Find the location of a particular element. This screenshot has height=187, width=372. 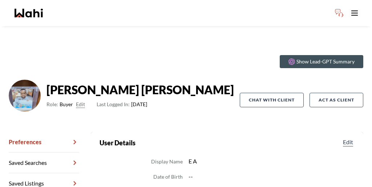

span: Buyer is located at coordinates (66, 104).